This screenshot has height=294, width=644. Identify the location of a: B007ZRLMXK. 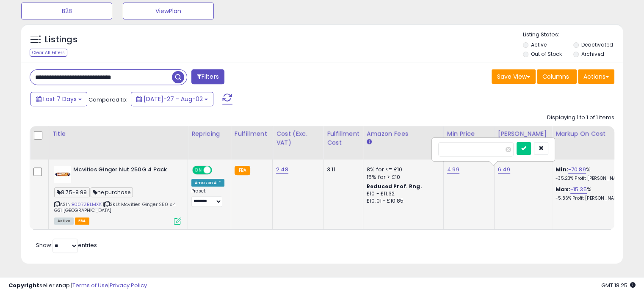
(86, 205).